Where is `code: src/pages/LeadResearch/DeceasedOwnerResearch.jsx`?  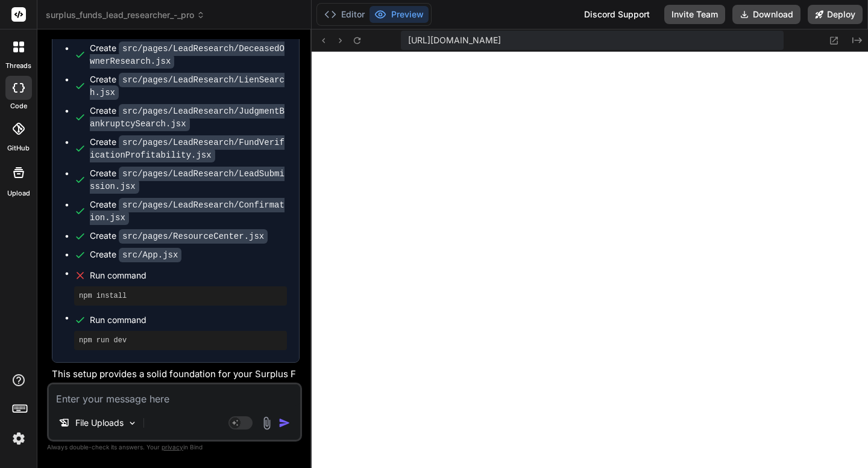 code: src/pages/LeadResearch/DeceasedOwnerResearch.jsx is located at coordinates (187, 55).